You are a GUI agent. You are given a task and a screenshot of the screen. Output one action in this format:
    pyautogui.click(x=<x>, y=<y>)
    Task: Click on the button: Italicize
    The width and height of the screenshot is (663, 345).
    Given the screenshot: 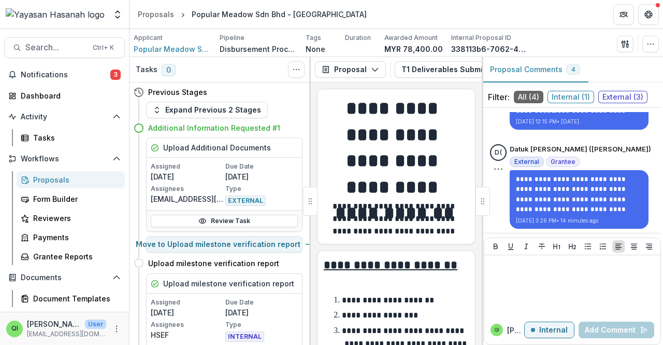 What is the action you would take?
    pyautogui.click(x=526, y=246)
    